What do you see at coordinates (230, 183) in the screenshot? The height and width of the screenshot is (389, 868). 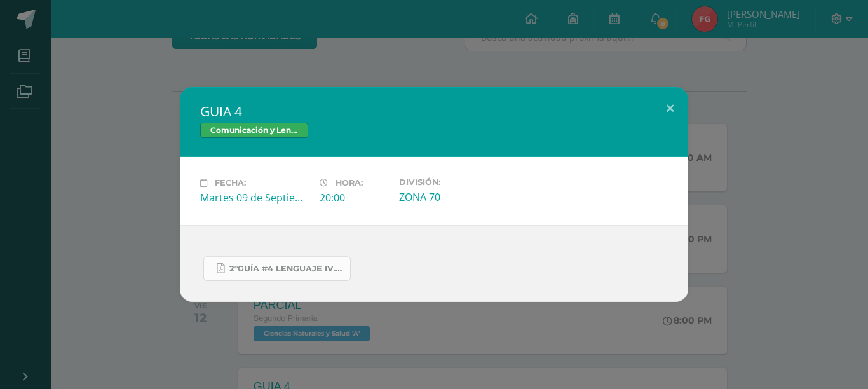 I see `span: Fecha:` at bounding box center [230, 183].